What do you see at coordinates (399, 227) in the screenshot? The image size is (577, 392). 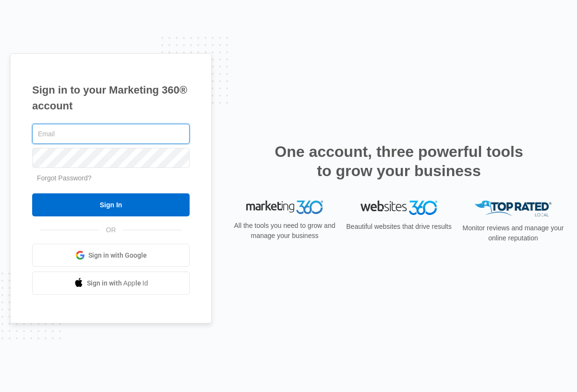 I see `p: Beautiful websites that drive results` at bounding box center [399, 227].